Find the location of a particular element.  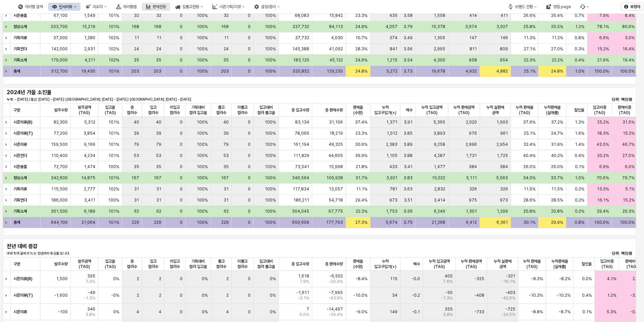

span: 147 is located at coordinates (473, 38).